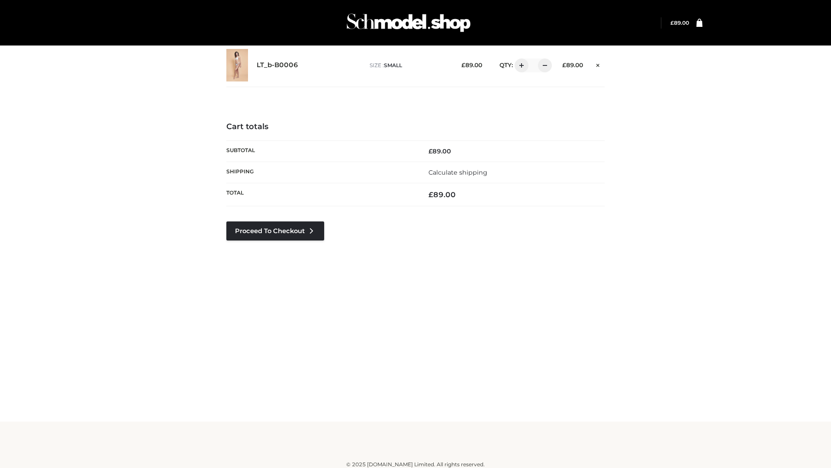  I want to click on h4: Cart totals, so click(416, 127).